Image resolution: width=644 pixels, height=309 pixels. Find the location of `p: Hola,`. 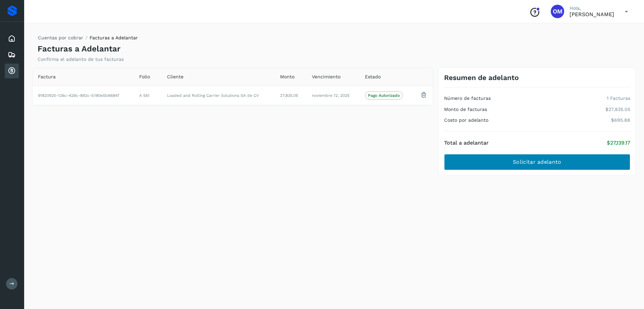

p: Hola, is located at coordinates (591, 8).